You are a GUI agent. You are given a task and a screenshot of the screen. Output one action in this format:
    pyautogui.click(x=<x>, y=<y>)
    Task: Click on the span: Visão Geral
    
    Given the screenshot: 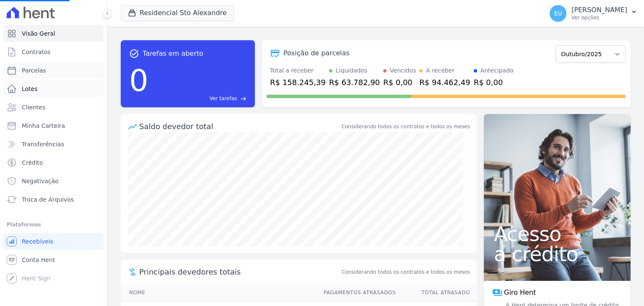 What is the action you would take?
    pyautogui.click(x=39, y=33)
    